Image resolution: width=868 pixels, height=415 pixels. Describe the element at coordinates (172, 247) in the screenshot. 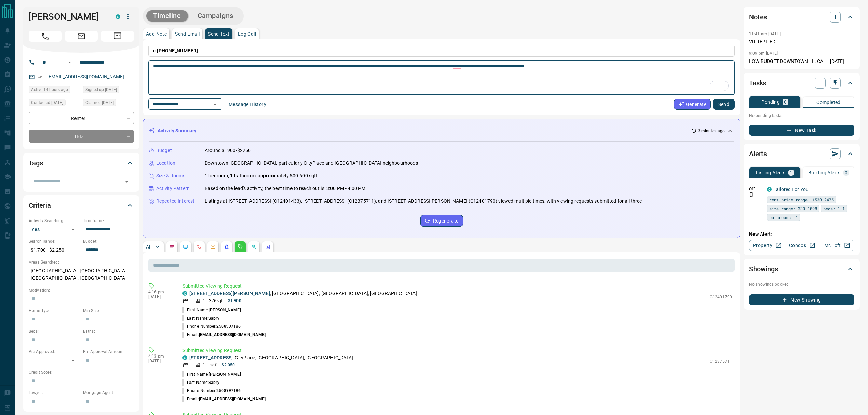

I see `svg: Notes` at that location.